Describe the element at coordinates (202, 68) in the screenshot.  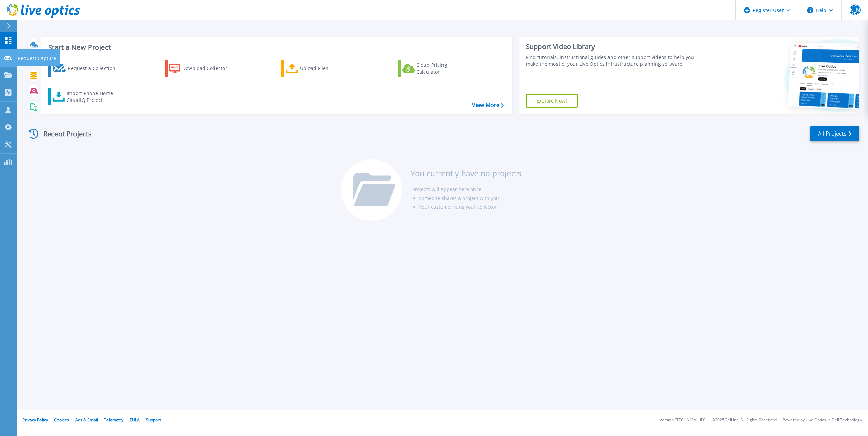
I see `a: Download Collector` at that location.